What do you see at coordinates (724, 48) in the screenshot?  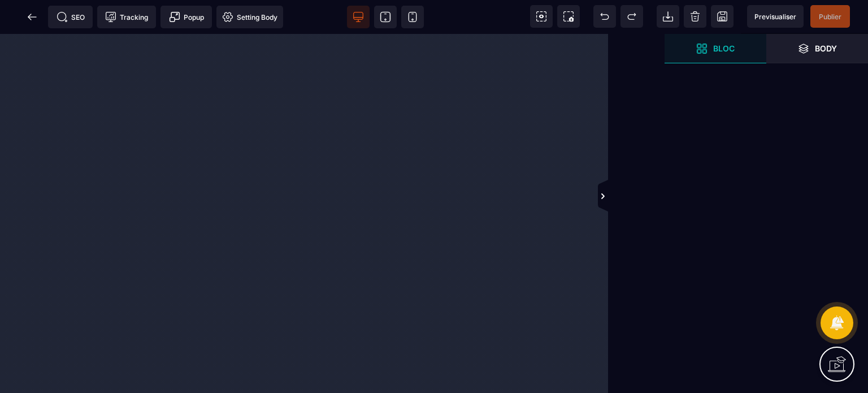 I see `strong: Bloc` at bounding box center [724, 48].